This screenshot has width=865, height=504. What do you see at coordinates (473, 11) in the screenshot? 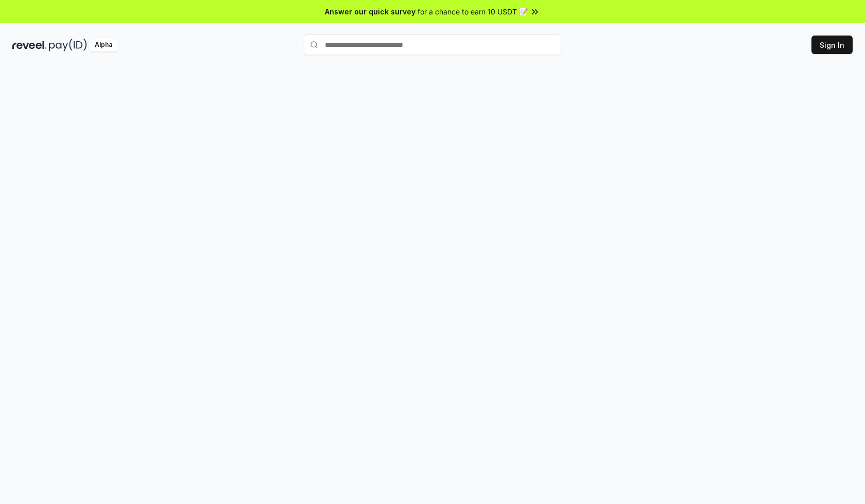
I see `span: for a chance to earn 10 USDT 📝` at bounding box center [473, 11].